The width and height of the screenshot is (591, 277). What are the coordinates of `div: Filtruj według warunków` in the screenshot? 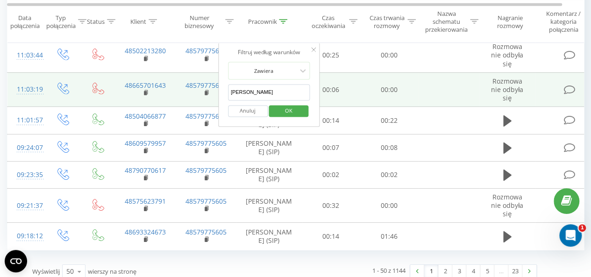 It's located at (269, 53).